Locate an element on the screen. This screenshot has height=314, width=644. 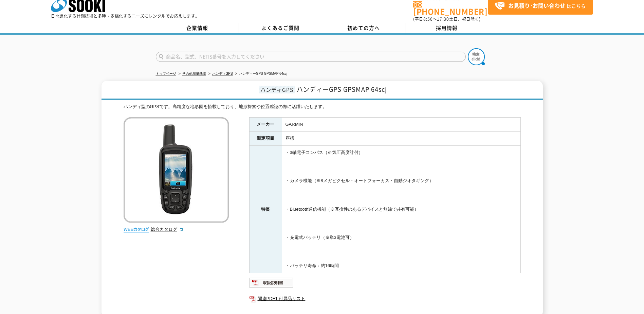
a: 採用情報 is located at coordinates (447, 28).